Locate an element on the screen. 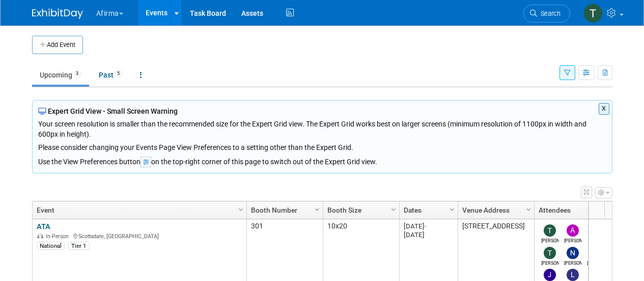 This screenshot has height=281, width=644. img: Laura Kirkpatrick is located at coordinates (573, 274).